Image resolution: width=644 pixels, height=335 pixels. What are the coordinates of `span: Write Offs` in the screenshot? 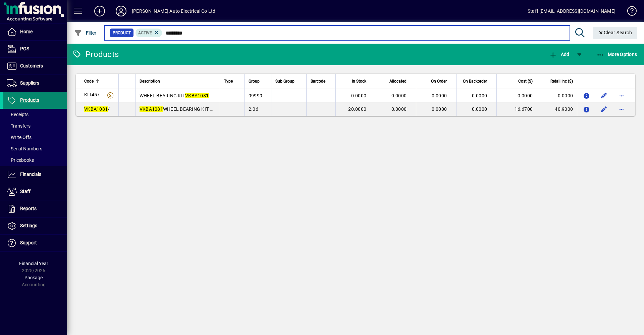 It's located at (19, 137).